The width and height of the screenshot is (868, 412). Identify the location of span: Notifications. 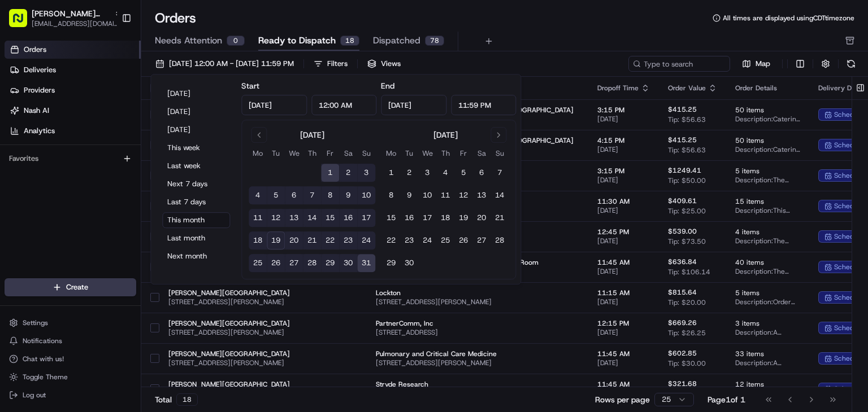
(42, 341).